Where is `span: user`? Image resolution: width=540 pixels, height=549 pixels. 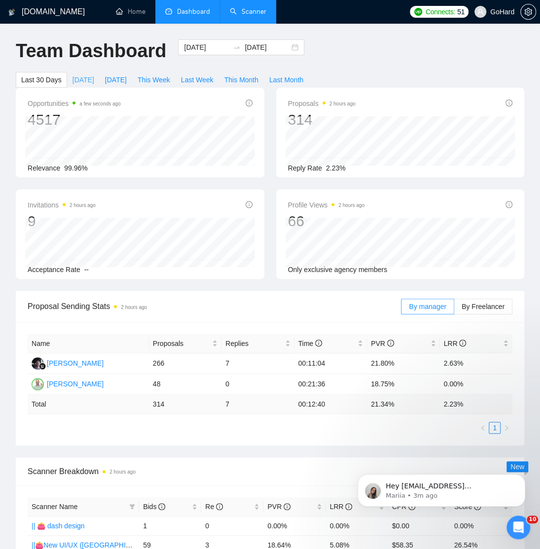 span: user is located at coordinates (480, 12).